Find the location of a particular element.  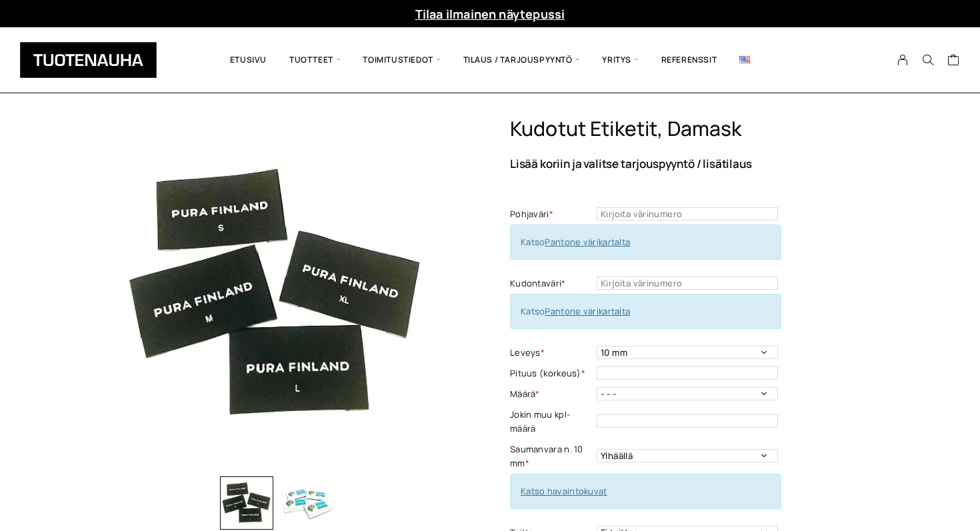

img: Tuotenauha Kudotut etiketit, Damask is located at coordinates (277, 293).